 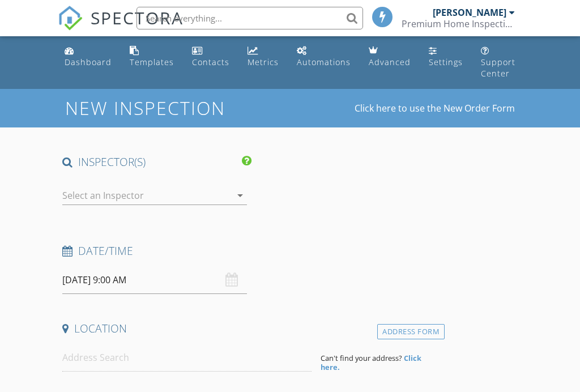 I want to click on span: SPECTORA, so click(x=137, y=17).